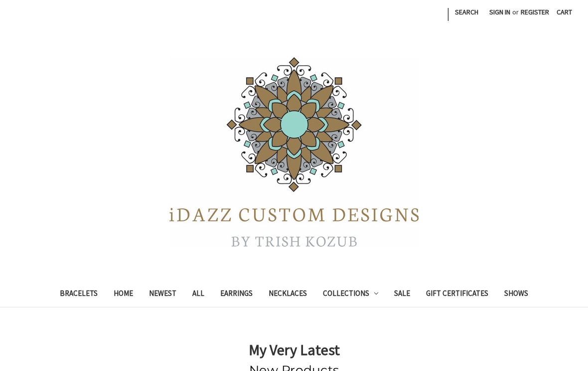 The image size is (588, 371). What do you see at coordinates (78, 295) in the screenshot?
I see `a: Bracelets` at bounding box center [78, 295].